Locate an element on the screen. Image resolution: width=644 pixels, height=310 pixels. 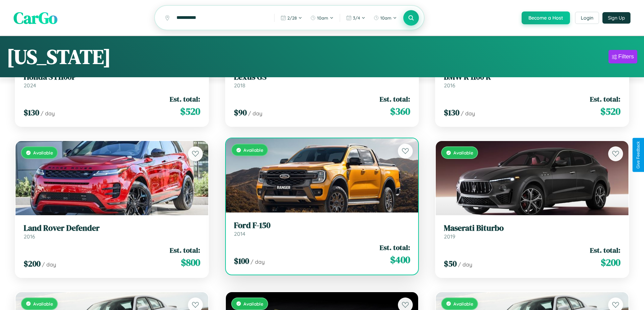
button: 3/4 is located at coordinates (356, 18).